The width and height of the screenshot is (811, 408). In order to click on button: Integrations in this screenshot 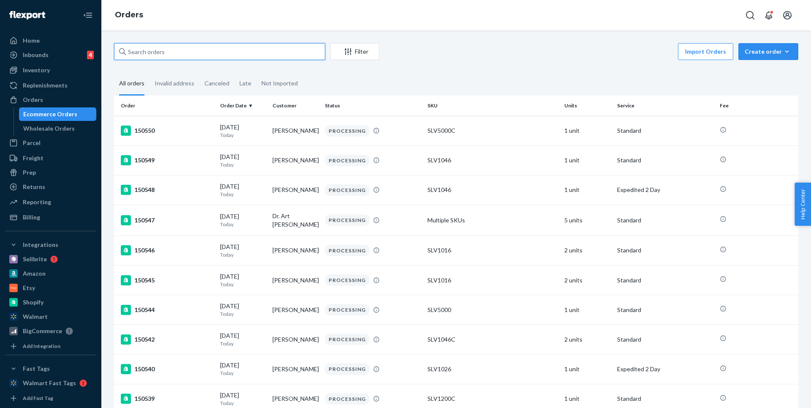, I will do `click(51, 245)`.